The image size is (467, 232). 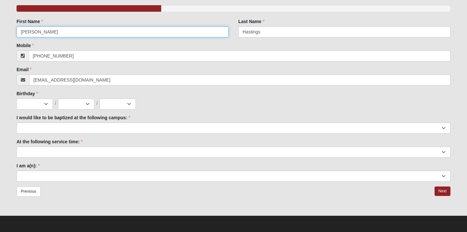 What do you see at coordinates (73, 117) in the screenshot?
I see `label: I would like to be baptized at the following campus:` at bounding box center [73, 117].